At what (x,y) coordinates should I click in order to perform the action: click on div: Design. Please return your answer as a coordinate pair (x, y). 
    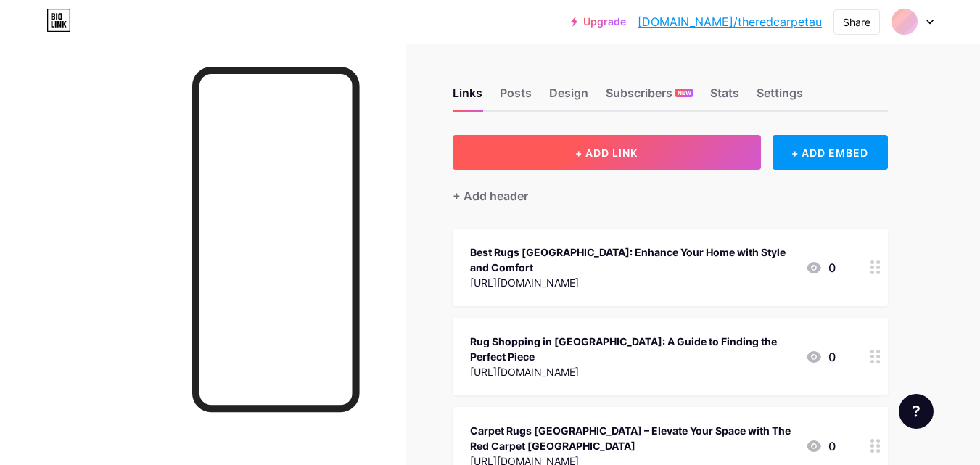
    Looking at the image, I should click on (568, 97).